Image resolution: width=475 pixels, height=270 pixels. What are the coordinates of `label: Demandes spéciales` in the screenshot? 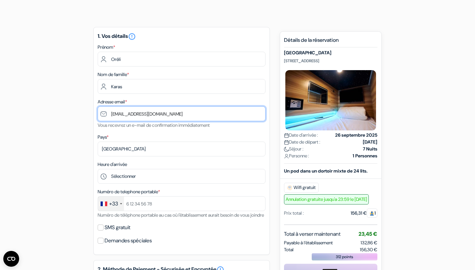 It's located at (128, 241).